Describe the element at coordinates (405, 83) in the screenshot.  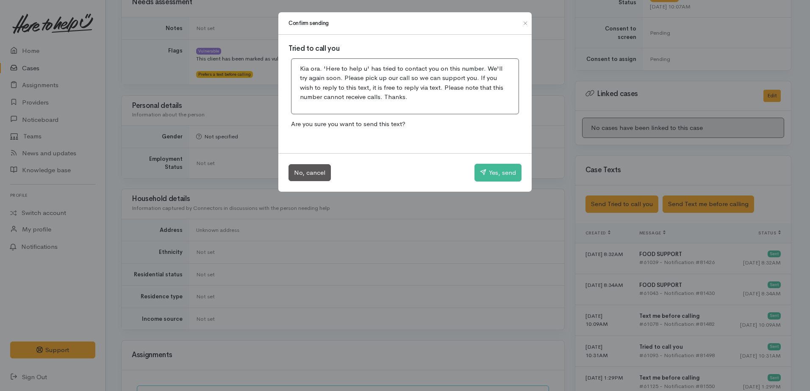
I see `p: Kia ora. 'Here to help u' has tried to contact you on this number. We'll try again soon. Please p...` at that location.